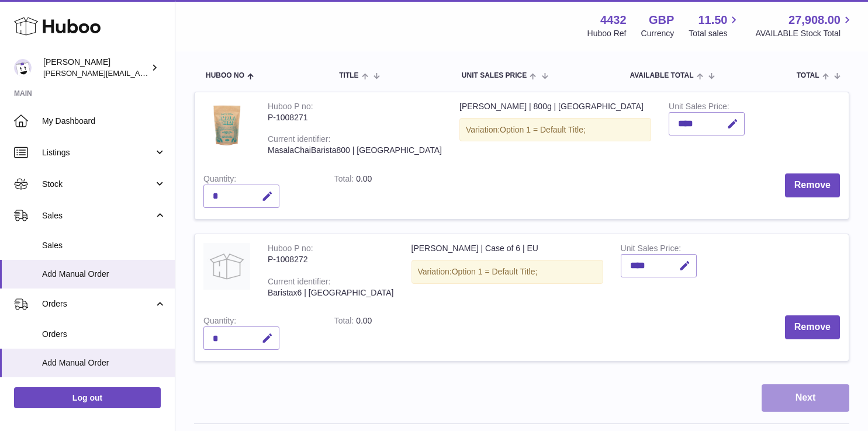 The width and height of the screenshot is (868, 431). What do you see at coordinates (23, 68) in the screenshot?
I see `img: akhil@amalachai.com` at bounding box center [23, 68].